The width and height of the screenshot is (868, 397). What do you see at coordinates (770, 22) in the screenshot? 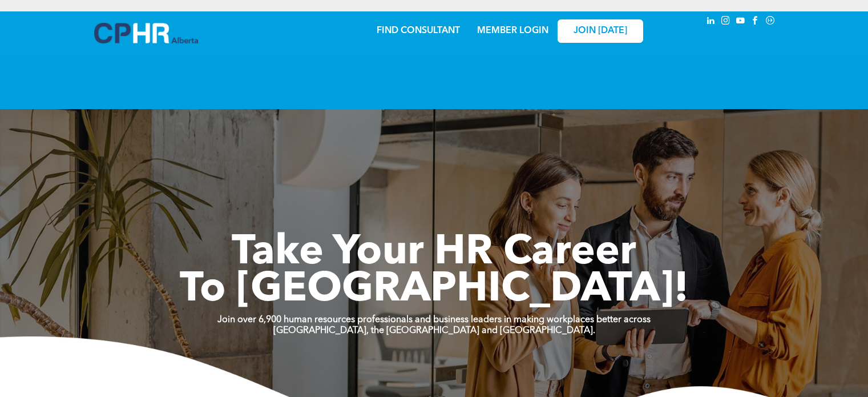
I see `a: Social network` at bounding box center [770, 22].